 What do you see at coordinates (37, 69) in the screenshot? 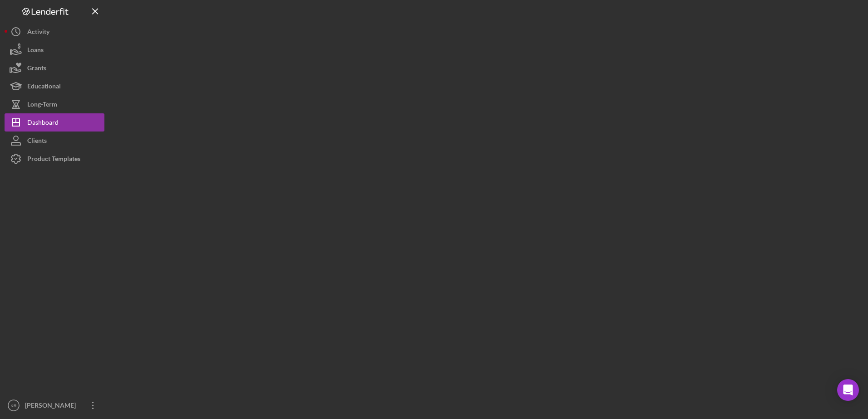
I see `div: Grants` at bounding box center [37, 69].